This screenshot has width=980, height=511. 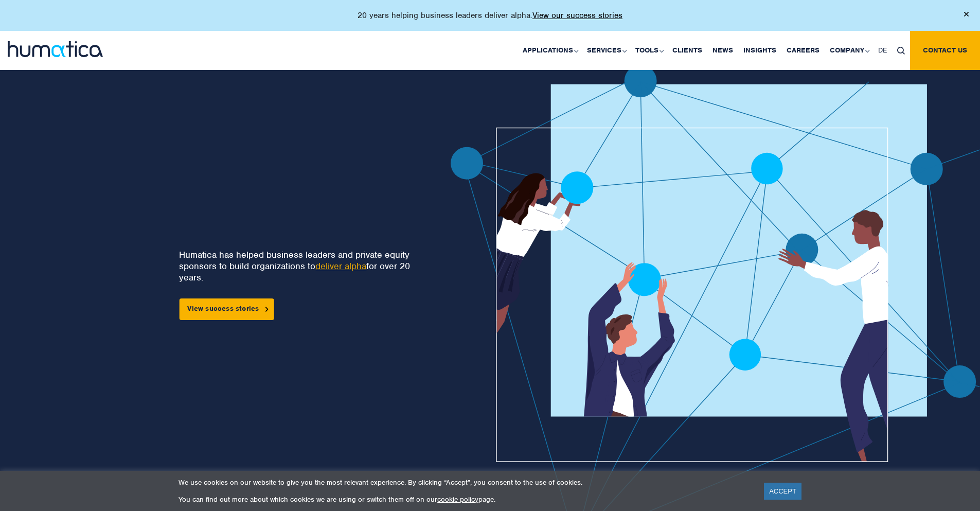 What do you see at coordinates (945, 50) in the screenshot?
I see `a: Contact us` at bounding box center [945, 50].